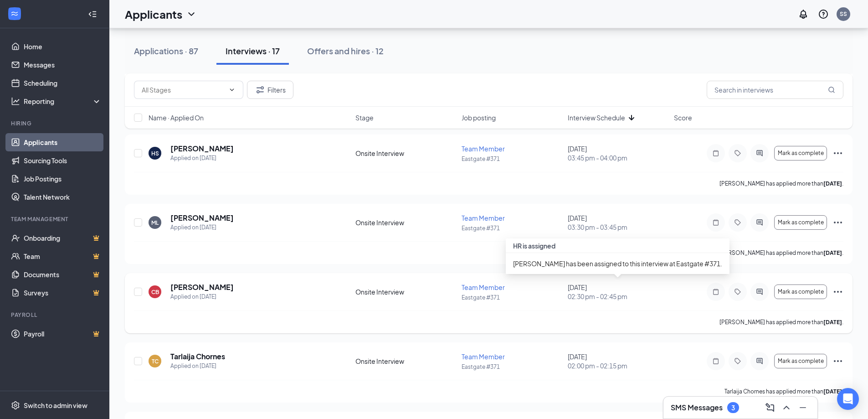 The image size is (868, 419). Describe the element at coordinates (55, 219) in the screenshot. I see `div: Team Management` at that location.